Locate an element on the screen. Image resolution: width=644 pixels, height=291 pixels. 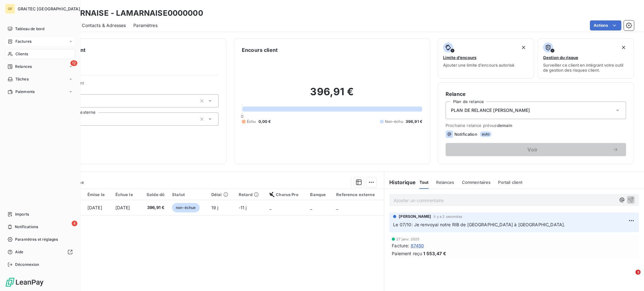
img: Logo LeanPay is located at coordinates (25, 282).